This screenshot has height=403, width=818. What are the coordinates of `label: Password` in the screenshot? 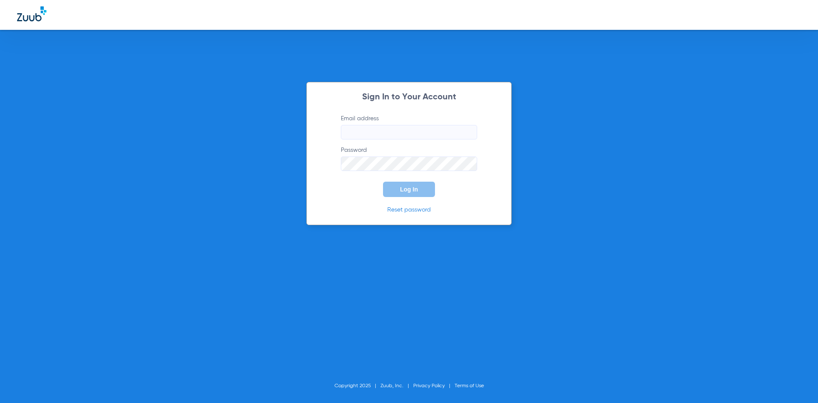 It's located at (409, 158).